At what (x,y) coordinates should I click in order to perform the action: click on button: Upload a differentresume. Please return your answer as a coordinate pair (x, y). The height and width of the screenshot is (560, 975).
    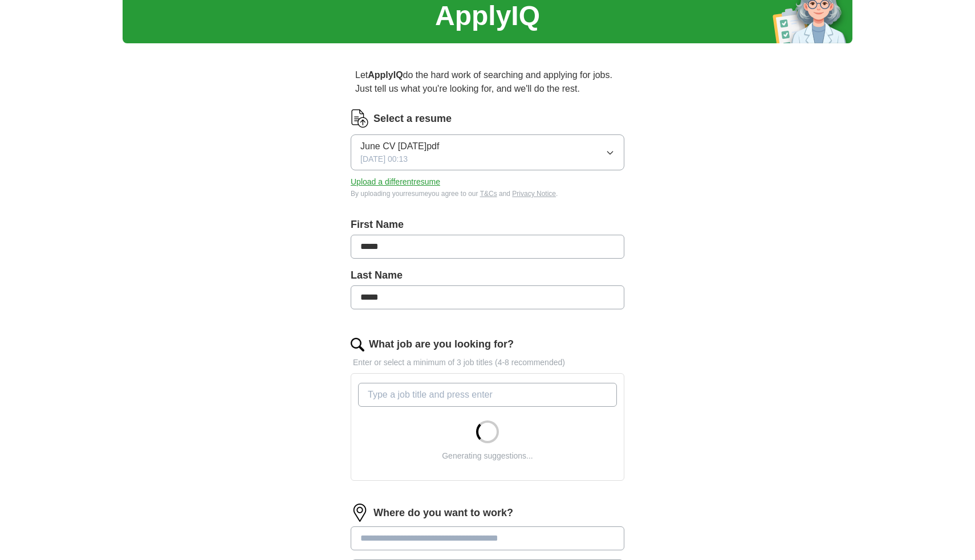
    Looking at the image, I should click on (395, 182).